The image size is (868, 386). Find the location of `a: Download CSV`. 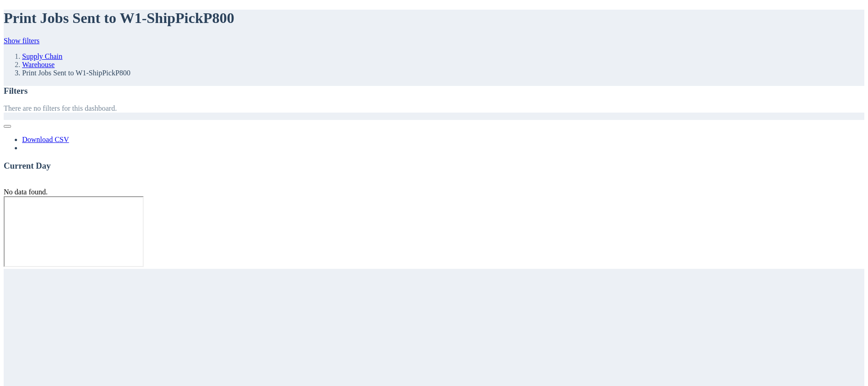

a: Download CSV is located at coordinates (45, 139).